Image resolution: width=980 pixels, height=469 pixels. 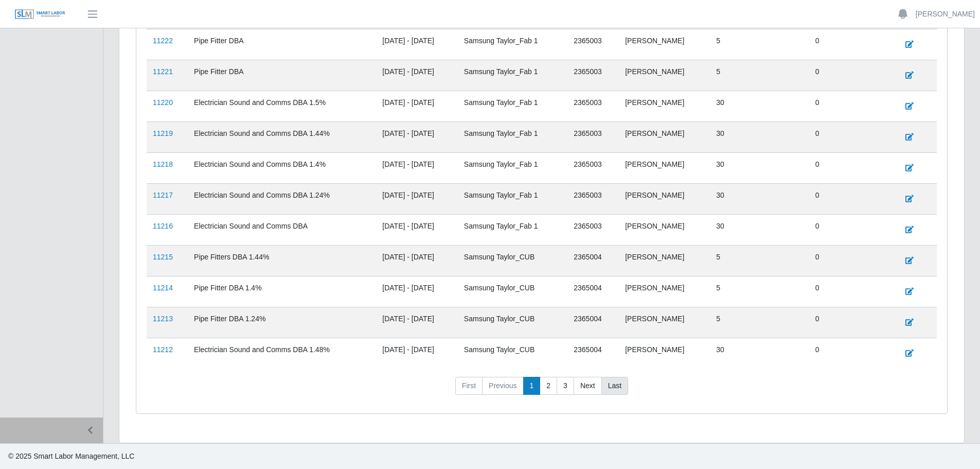 I want to click on td: Electrician Sound and Comms DBA 1.5%, so click(x=282, y=106).